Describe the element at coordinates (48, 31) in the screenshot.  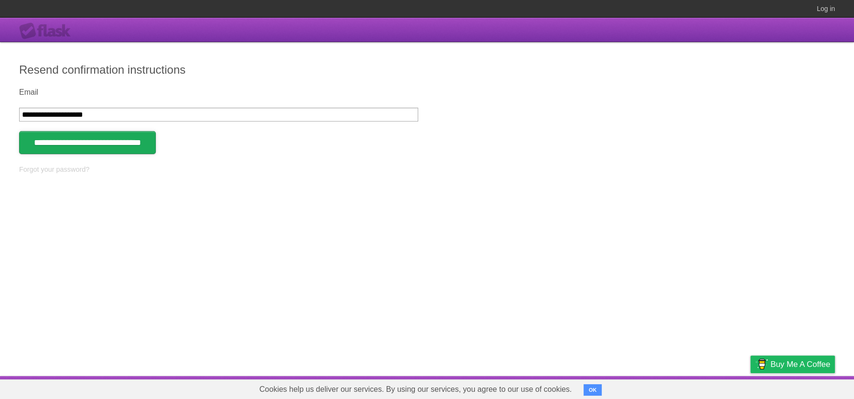
I see `div: Flask` at that location.